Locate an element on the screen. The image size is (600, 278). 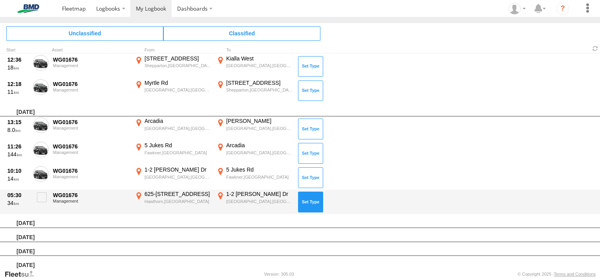
div: © Copyright 2025 - is located at coordinates (556, 274).